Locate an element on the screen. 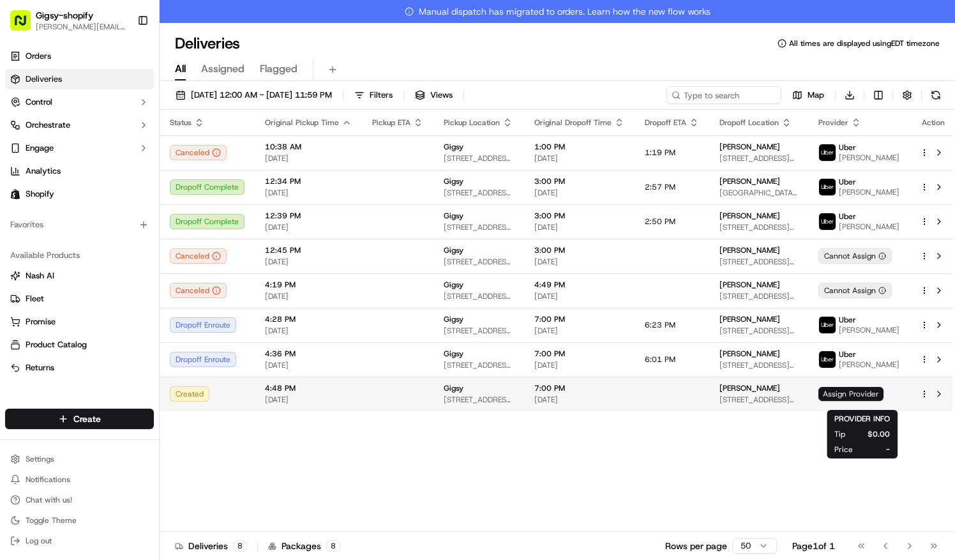  p: Welcome 👋 is located at coordinates (123, 61).